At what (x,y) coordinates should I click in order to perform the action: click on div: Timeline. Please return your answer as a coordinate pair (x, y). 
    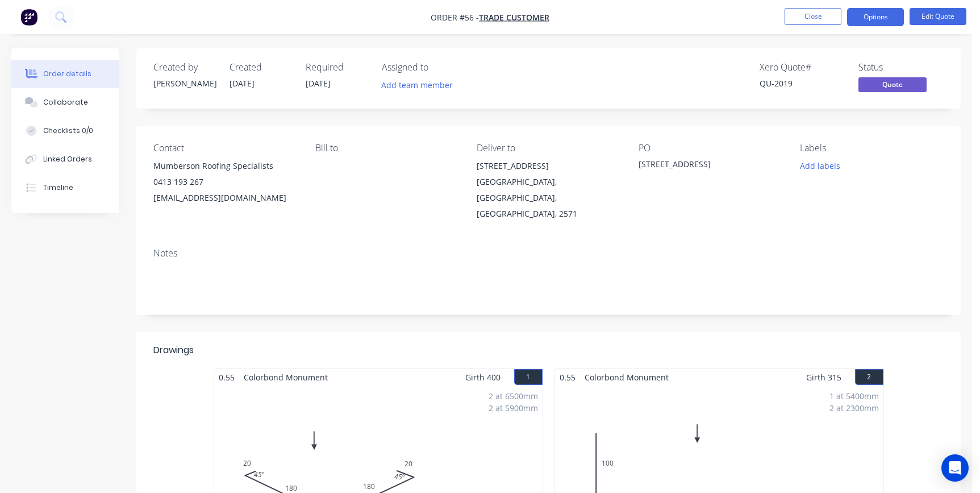
    Looking at the image, I should click on (58, 187).